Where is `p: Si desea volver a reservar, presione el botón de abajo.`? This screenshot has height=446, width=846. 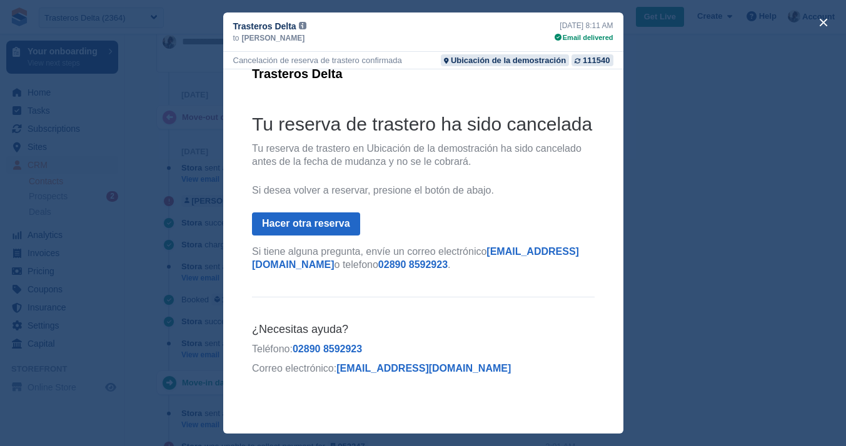 p: Si desea volver a reservar, presione el botón de abajo. is located at coordinates (200, 136).